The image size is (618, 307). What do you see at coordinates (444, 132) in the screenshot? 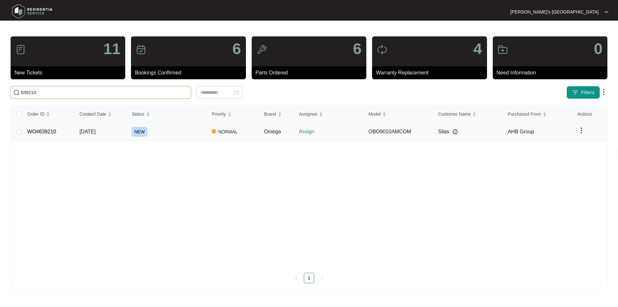
I see `span: Silas` at bounding box center [444, 132].